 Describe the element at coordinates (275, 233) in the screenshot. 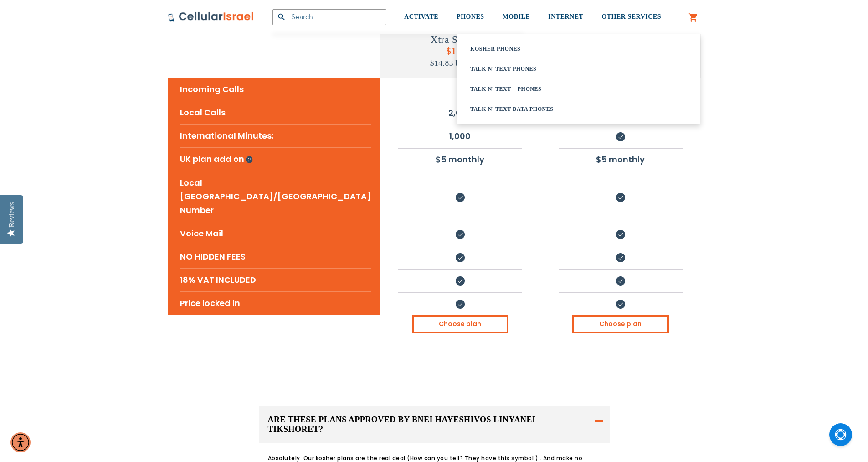

I see `li: Voice Mail` at that location.